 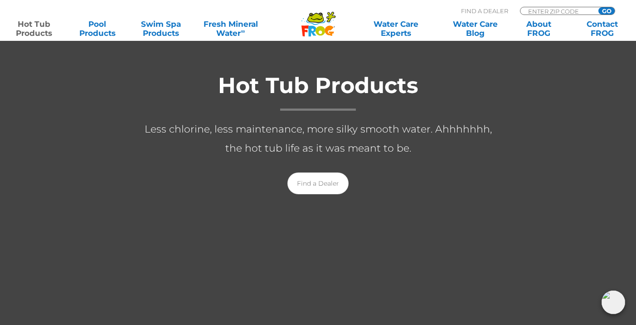 What do you see at coordinates (607, 11) in the screenshot?
I see `input: GO` at bounding box center [607, 11].